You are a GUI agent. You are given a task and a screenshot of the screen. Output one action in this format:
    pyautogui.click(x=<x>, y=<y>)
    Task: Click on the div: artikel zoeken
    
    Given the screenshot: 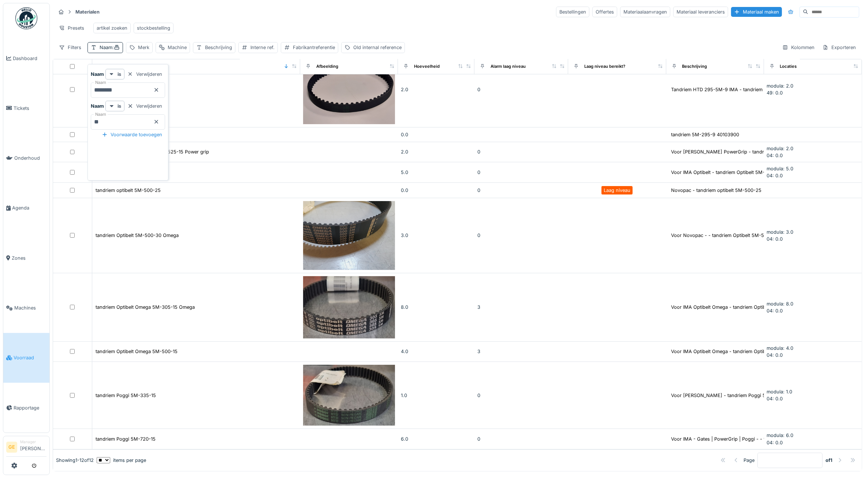 What is the action you would take?
    pyautogui.click(x=112, y=28)
    